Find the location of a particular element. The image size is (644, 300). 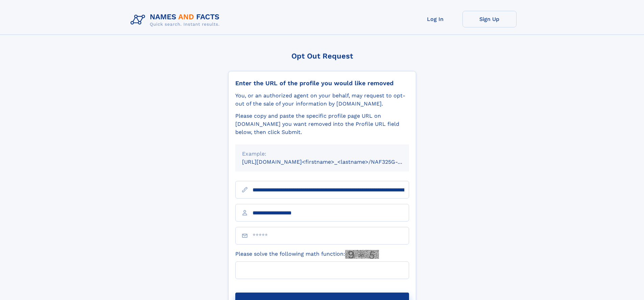

a: Sign Up is located at coordinates (489, 19).